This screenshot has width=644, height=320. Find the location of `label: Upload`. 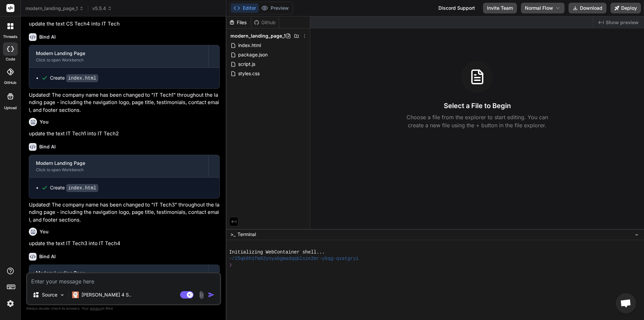

label: Upload is located at coordinates (11, 108).